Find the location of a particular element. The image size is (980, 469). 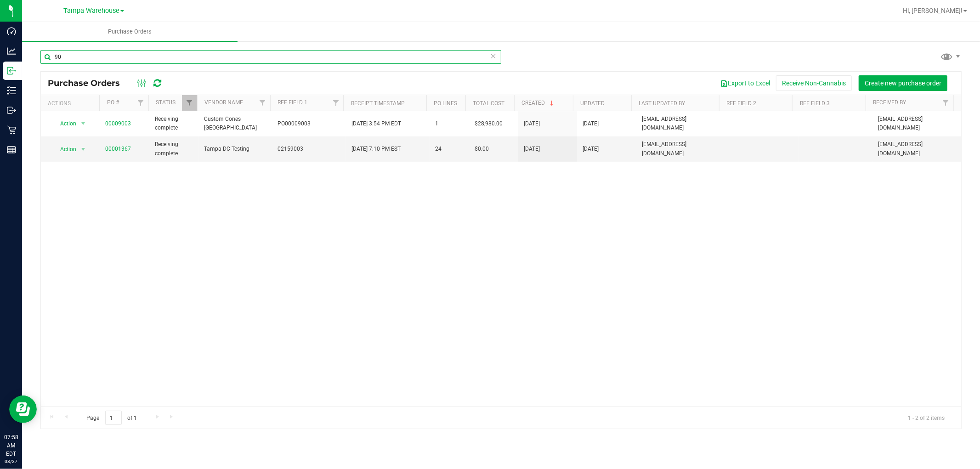

a: 00009003 is located at coordinates (118, 124).